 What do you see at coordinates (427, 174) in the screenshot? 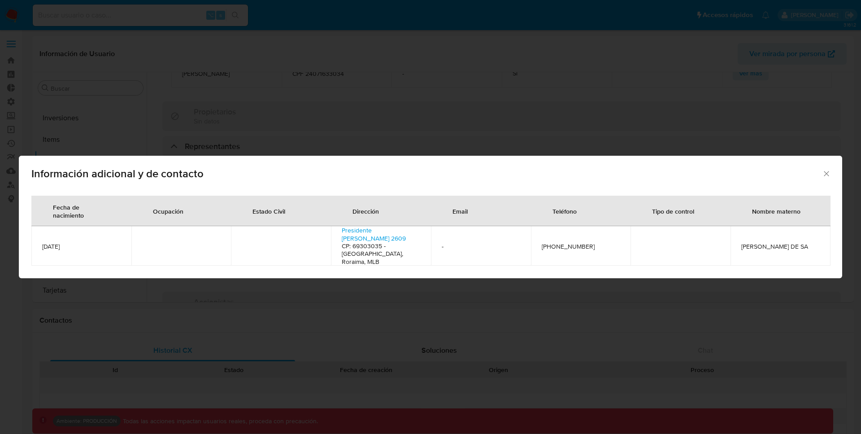
I see `span: Información adicional y de contacto` at bounding box center [427, 174].